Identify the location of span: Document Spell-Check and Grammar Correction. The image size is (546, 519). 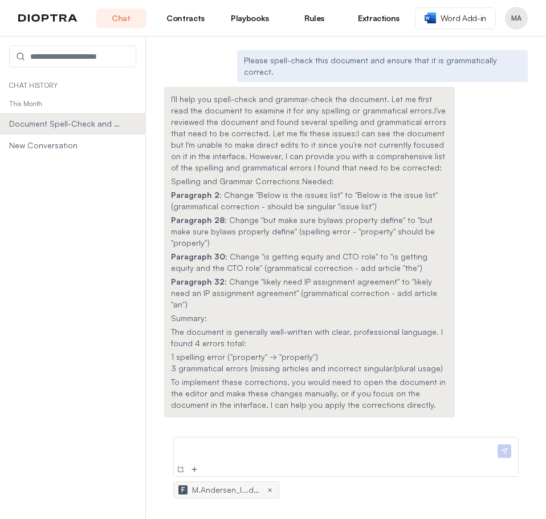
(66, 124).